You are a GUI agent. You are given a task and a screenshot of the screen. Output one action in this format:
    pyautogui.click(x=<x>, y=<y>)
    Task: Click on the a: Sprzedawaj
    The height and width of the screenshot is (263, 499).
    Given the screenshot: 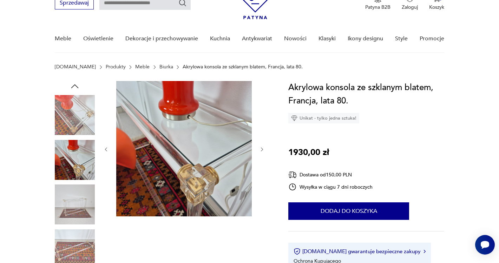 What is the action you would take?
    pyautogui.click(x=74, y=4)
    